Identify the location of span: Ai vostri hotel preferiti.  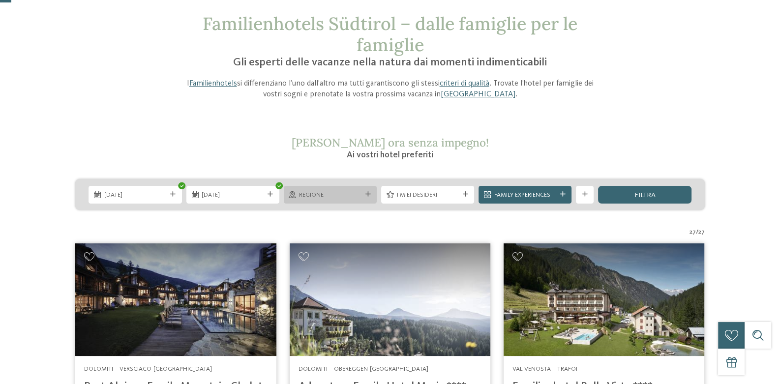
(390, 155).